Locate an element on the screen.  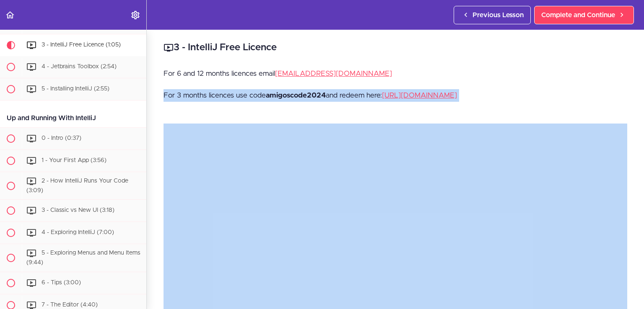
h2: 3 - IntelliJ Free Licence is located at coordinates (395, 47).